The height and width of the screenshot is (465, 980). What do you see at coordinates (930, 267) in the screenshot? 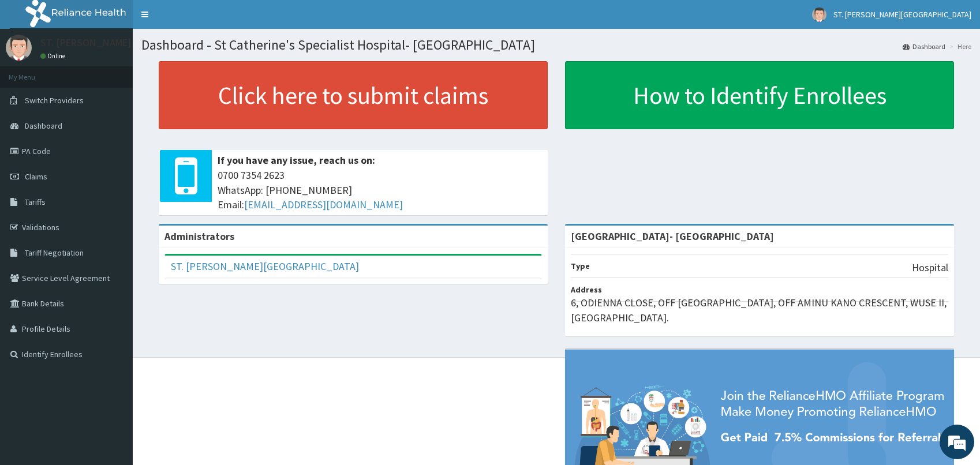
I see `p: Hospital` at bounding box center [930, 267].